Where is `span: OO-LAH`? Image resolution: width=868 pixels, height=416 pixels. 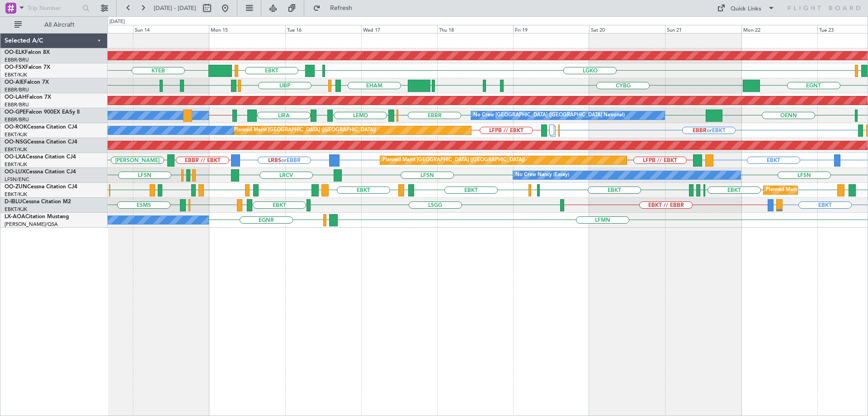
span: OO-LAH is located at coordinates (15, 98).